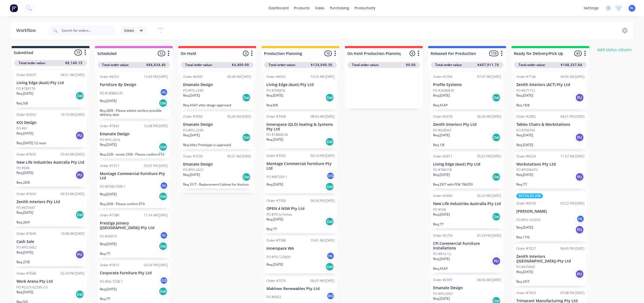 The height and width of the screenshot is (303, 644). What do you see at coordinates (443, 236) in the screenshot?
I see `div: Order #2759` at bounding box center [443, 236].